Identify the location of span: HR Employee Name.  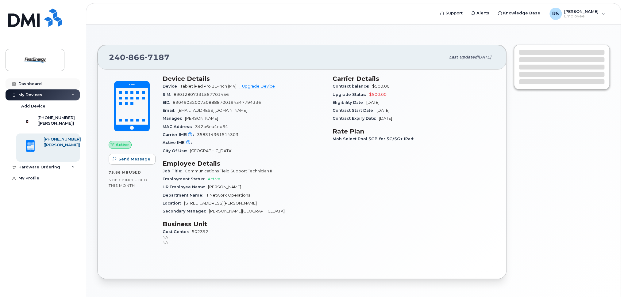
(185, 187).